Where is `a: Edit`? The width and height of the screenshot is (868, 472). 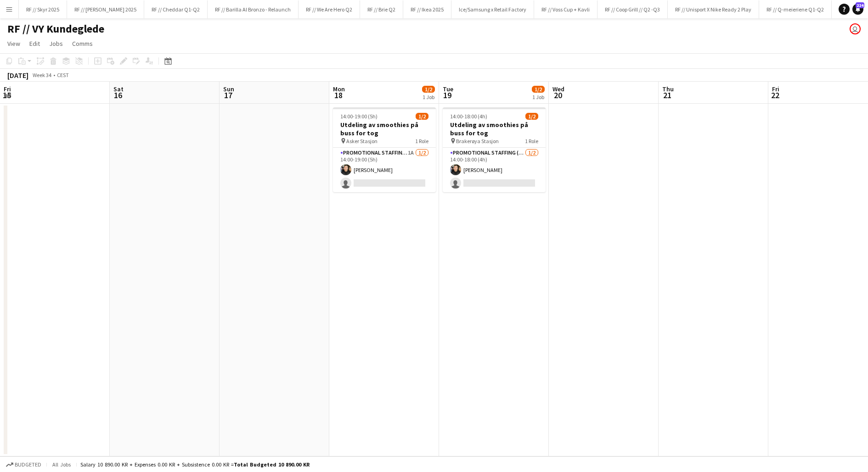 a: Edit is located at coordinates (35, 44).